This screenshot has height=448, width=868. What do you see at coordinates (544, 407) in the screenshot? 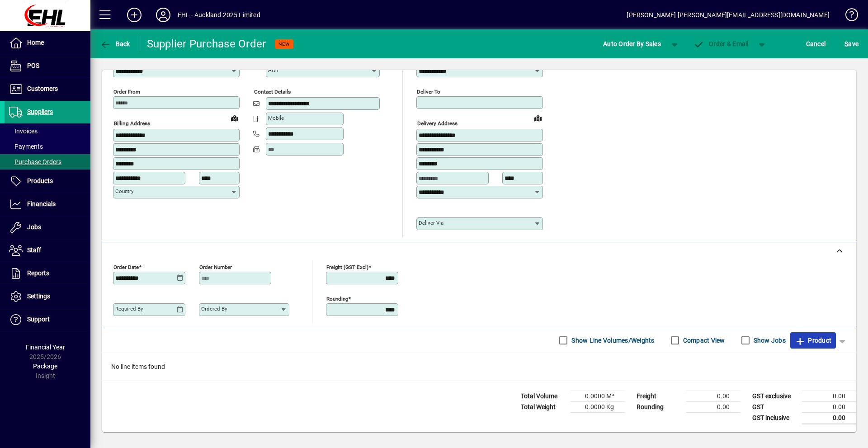
I see `td: Total Weight` at bounding box center [544, 407].